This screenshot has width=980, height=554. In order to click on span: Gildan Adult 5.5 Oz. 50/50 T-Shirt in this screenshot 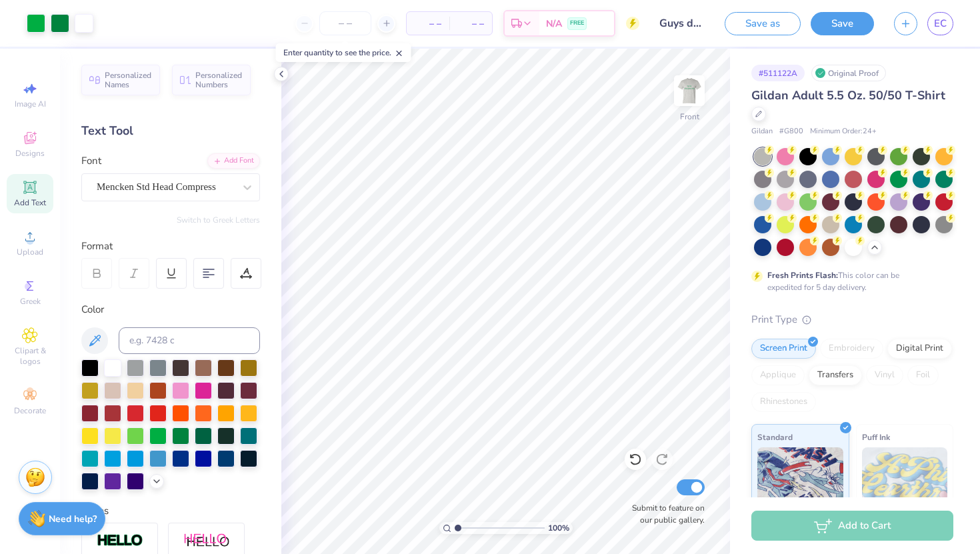, I will do `click(848, 95)`.